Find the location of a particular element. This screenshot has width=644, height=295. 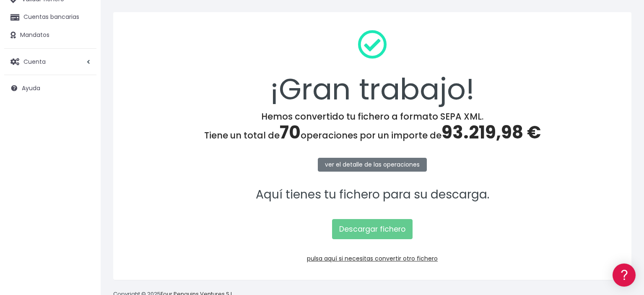

a: pulsa aquí si necesitas convertir otro fichero is located at coordinates (372, 259).